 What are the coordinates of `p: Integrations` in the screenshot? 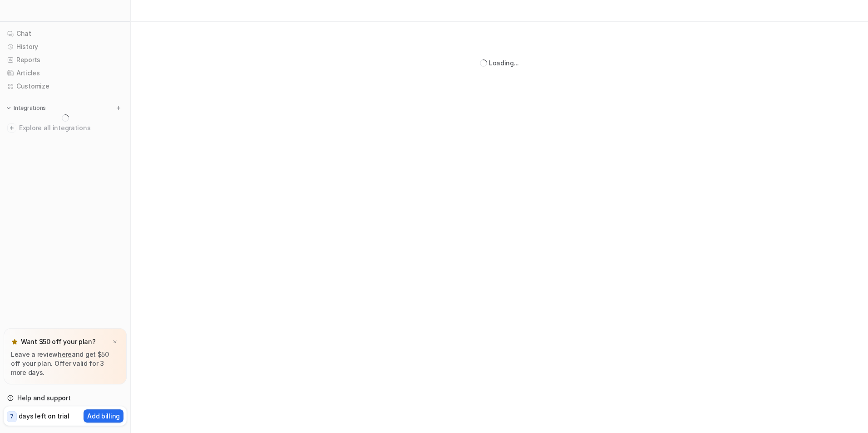 It's located at (29, 108).